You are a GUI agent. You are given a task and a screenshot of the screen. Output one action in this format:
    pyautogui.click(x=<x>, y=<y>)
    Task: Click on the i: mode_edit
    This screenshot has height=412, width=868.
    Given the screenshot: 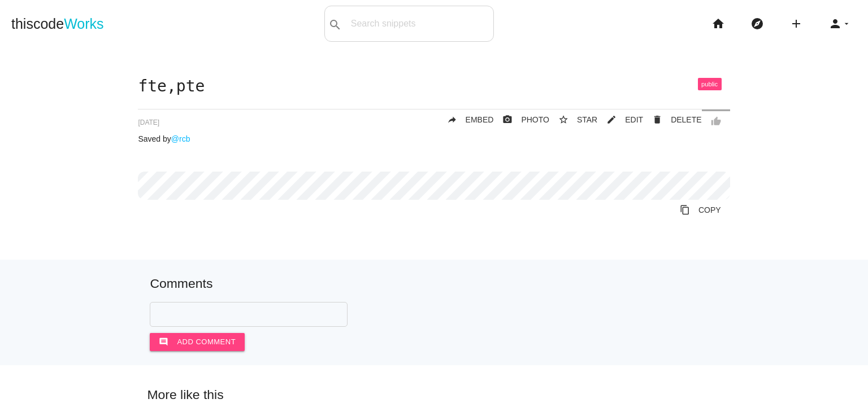 What is the action you would take?
    pyautogui.click(x=611, y=120)
    